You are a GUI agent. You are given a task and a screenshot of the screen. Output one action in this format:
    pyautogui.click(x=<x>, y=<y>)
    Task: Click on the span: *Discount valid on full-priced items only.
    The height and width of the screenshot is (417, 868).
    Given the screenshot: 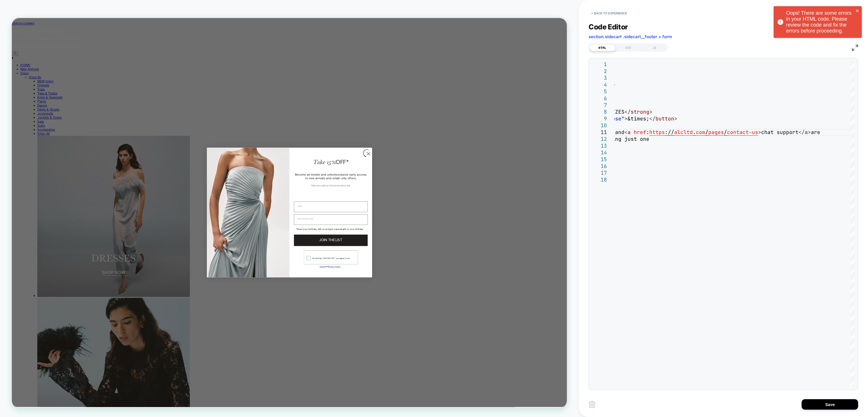 What is the action you would take?
    pyautogui.click(x=425, y=223)
    